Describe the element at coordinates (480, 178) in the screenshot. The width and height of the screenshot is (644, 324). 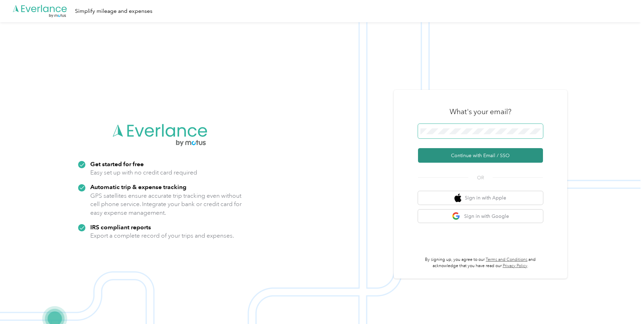
I see `span: OR` at that location.